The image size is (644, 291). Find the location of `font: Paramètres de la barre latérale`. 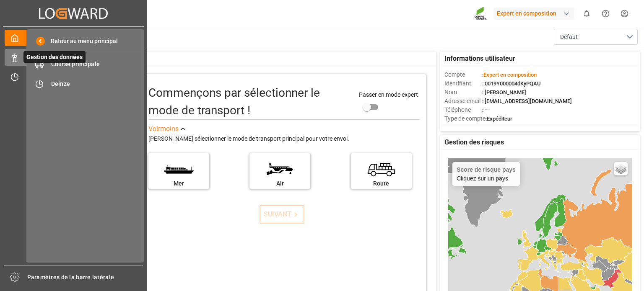

font: Paramètres de la barre latérale is located at coordinates (71, 277).